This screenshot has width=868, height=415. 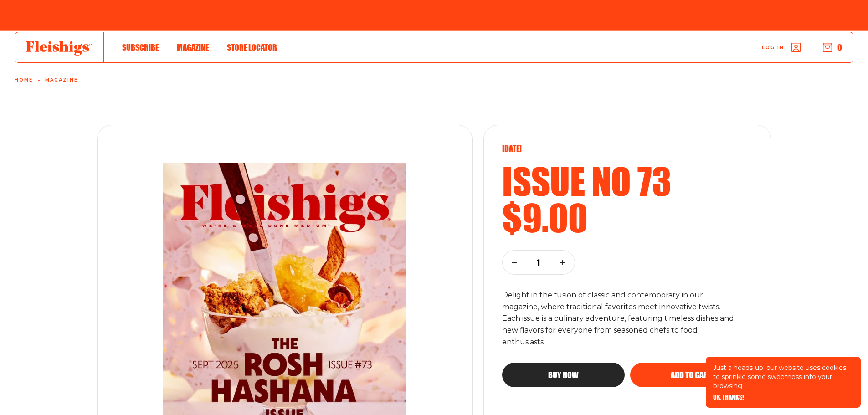 What do you see at coordinates (620, 319) in the screenshot?
I see `p: Delight in the fusion of classic and contemporary in our magazine, where traditional favorites me...` at bounding box center [620, 319].